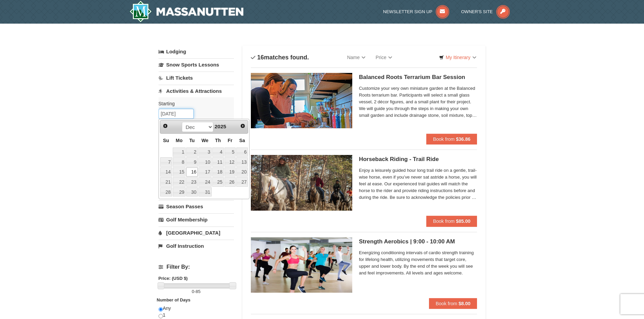 The height and width of the screenshot is (319, 644). I want to click on a: Price, so click(384, 57).